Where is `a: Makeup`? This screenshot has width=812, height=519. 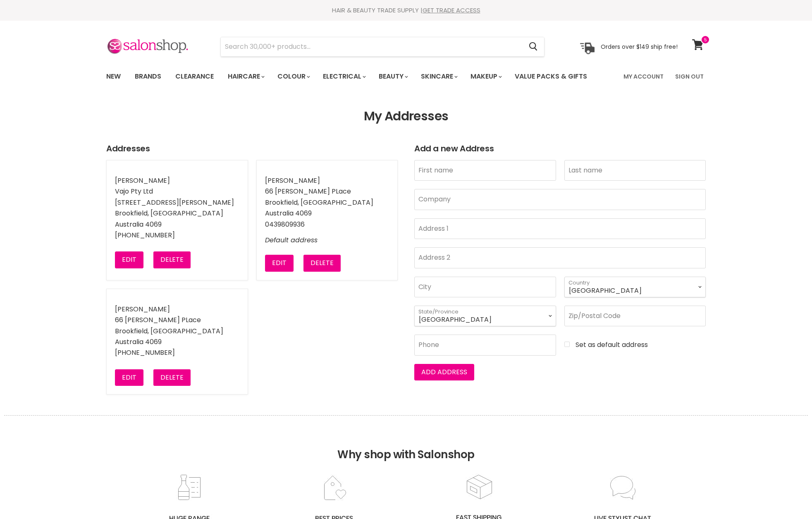
a: Makeup is located at coordinates (485, 76).